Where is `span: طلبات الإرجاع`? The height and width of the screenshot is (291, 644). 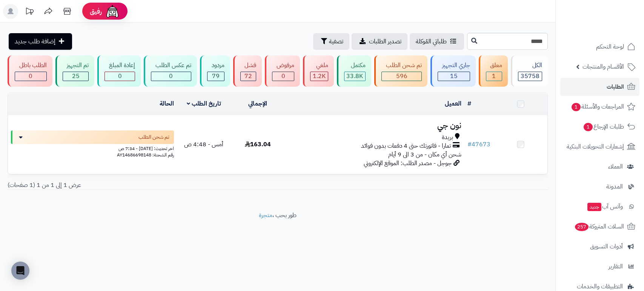 span: طلبات الإرجاع is located at coordinates (603, 127).